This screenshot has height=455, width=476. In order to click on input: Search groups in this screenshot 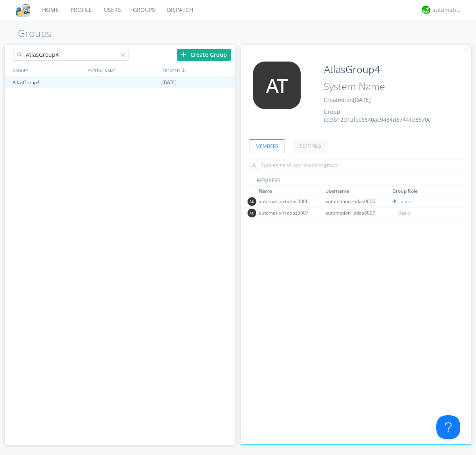, I will do `click(71, 55)`.